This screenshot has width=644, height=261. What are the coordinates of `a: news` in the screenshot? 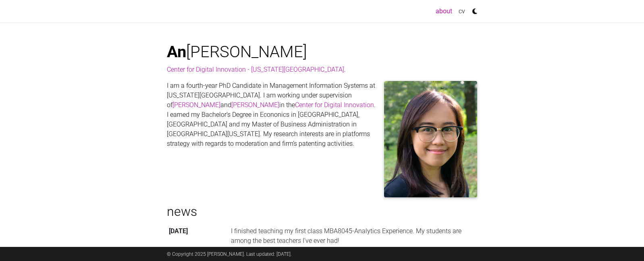 It's located at (182, 211).